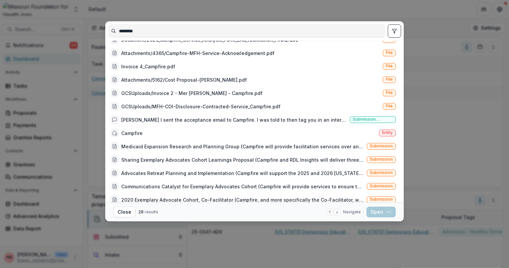 The width and height of the screenshot is (509, 268). Describe the element at coordinates (124, 212) in the screenshot. I see `button: Close` at that location.